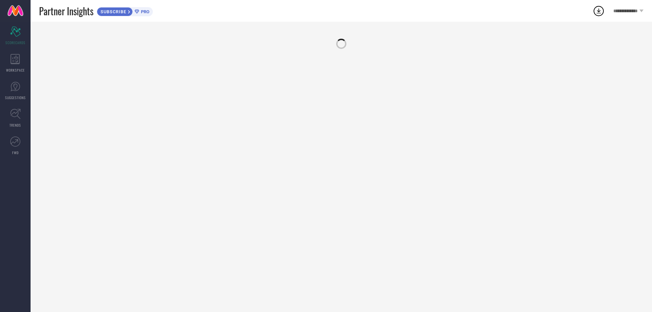 The height and width of the screenshot is (312, 652). Describe the element at coordinates (66, 11) in the screenshot. I see `span: Partner Insights` at that location.